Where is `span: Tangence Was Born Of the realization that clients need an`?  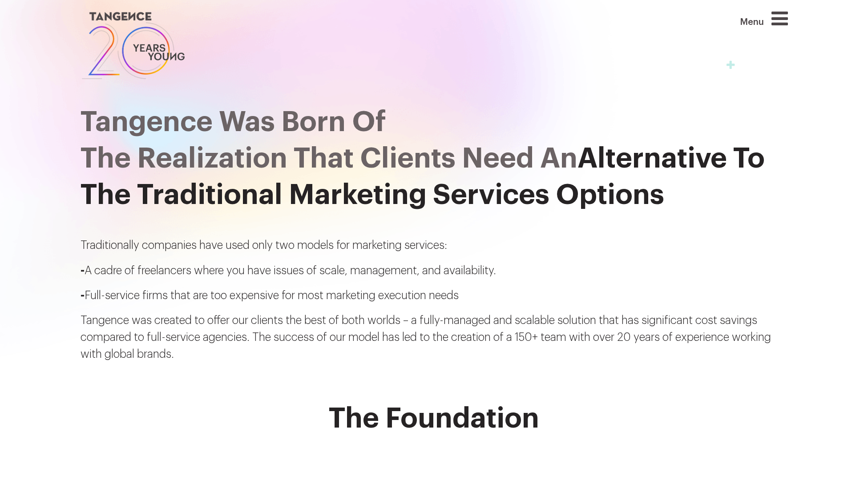
span: Tangence Was Born Of the realization that clients need an is located at coordinates (329, 140).